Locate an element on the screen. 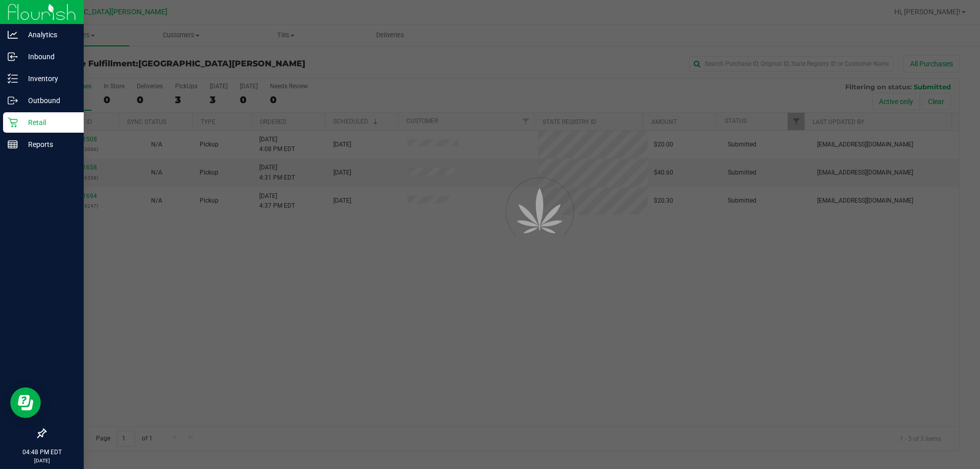 The height and width of the screenshot is (469, 980). p: Reports is located at coordinates (48, 144).